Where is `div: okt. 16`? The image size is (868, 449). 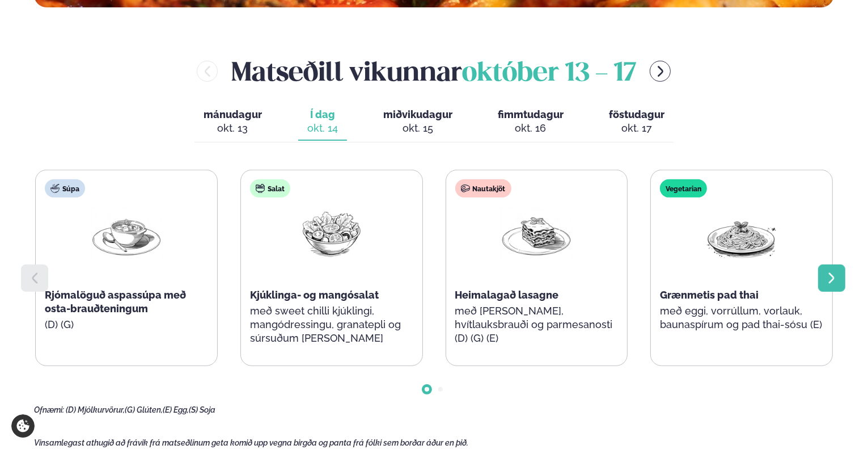 div: okt. 16 is located at coordinates (531, 128).